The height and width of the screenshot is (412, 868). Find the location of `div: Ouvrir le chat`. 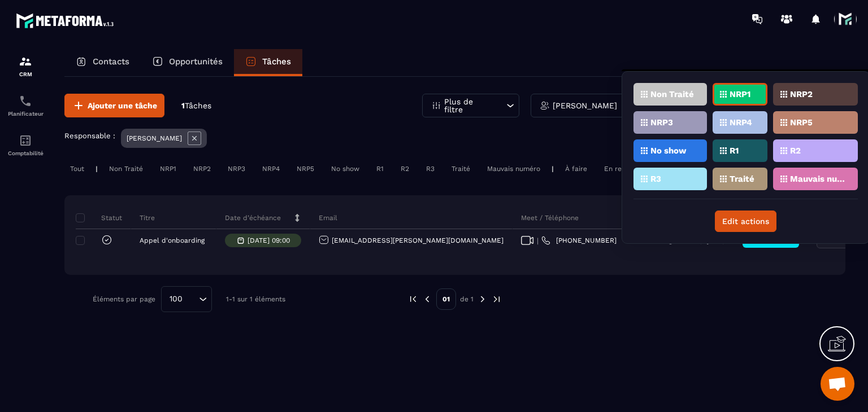

div: Ouvrir le chat is located at coordinates (838, 384).